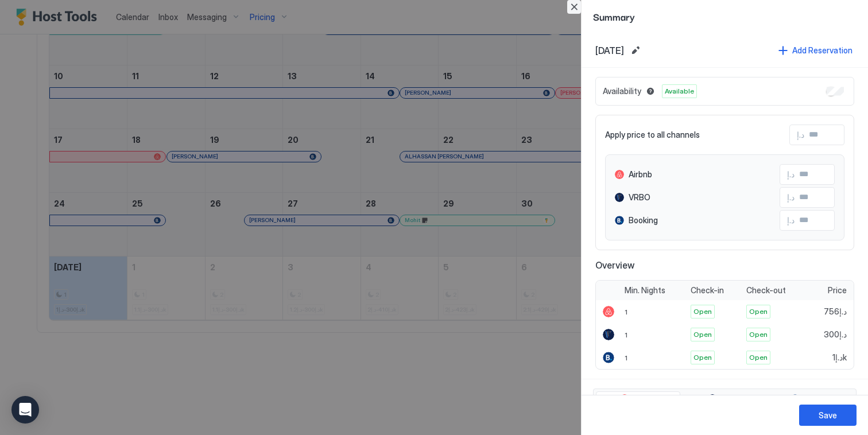 This screenshot has height=435, width=868. Describe the element at coordinates (645, 290) in the screenshot. I see `span: Min. Nights` at that location.